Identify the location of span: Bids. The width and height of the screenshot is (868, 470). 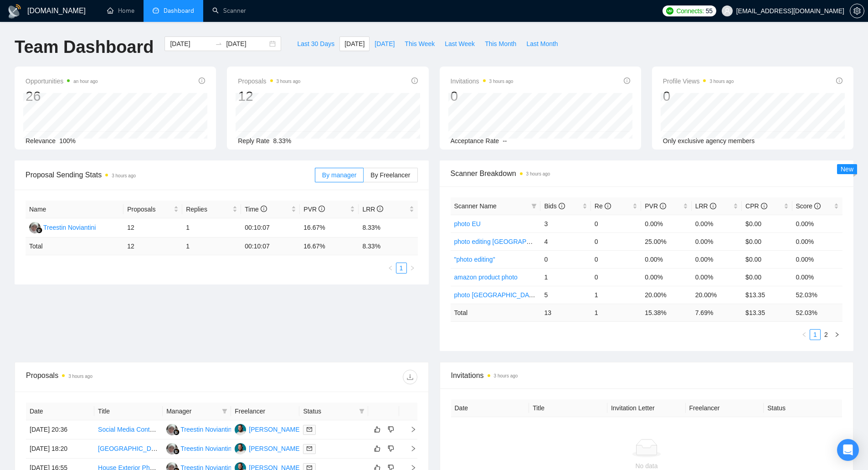
(554, 206).